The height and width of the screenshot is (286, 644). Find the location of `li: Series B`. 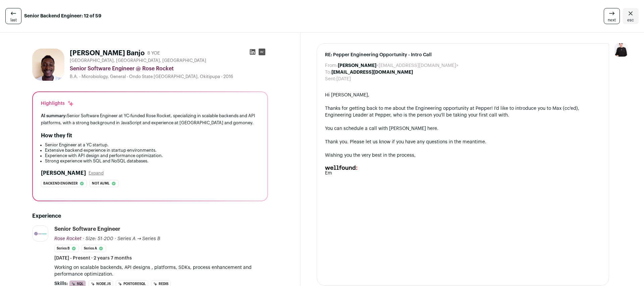

li: Series B is located at coordinates (66, 249).